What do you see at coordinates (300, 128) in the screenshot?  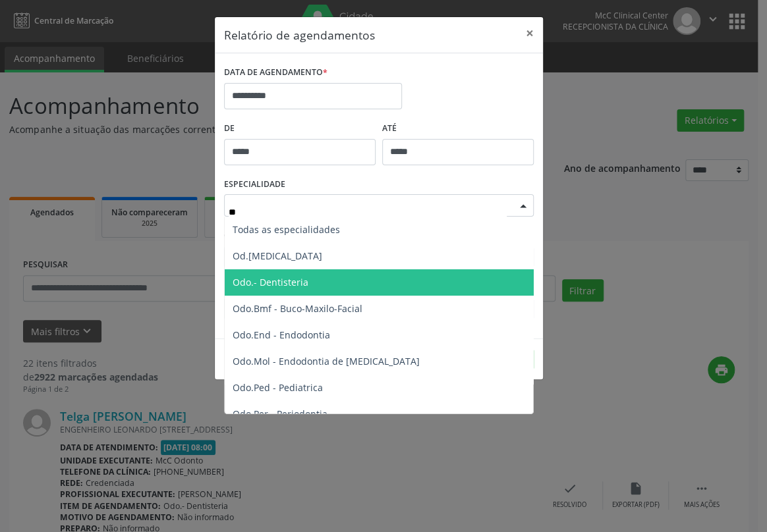 I see `label: De` at bounding box center [300, 128].